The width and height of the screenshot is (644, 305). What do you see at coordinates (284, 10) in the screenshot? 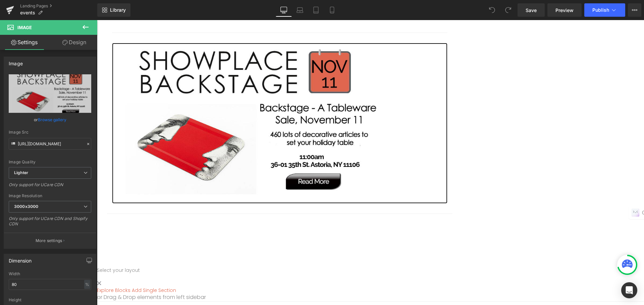
I see `a: Desktop` at bounding box center [284, 10].